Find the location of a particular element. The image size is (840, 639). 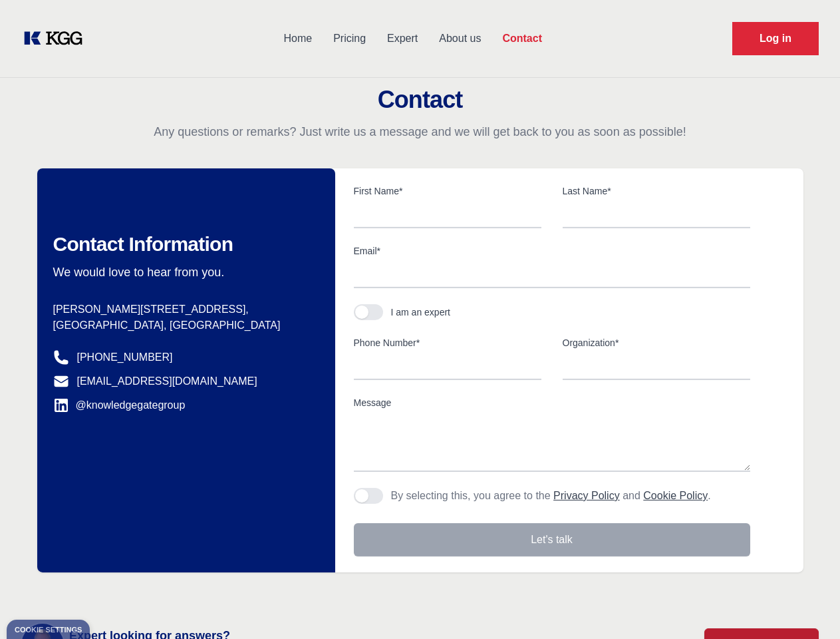

a: About us is located at coordinates (460, 39).